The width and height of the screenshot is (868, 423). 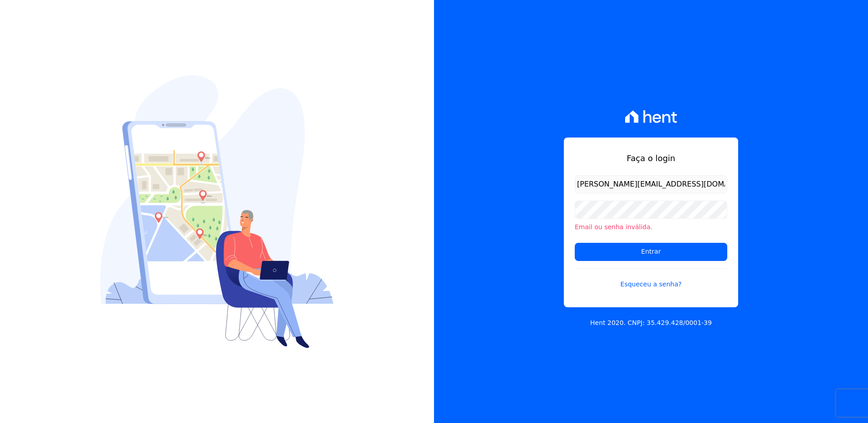 What do you see at coordinates (651, 279) in the screenshot?
I see `a: Esqueceu a senha?` at bounding box center [651, 279].